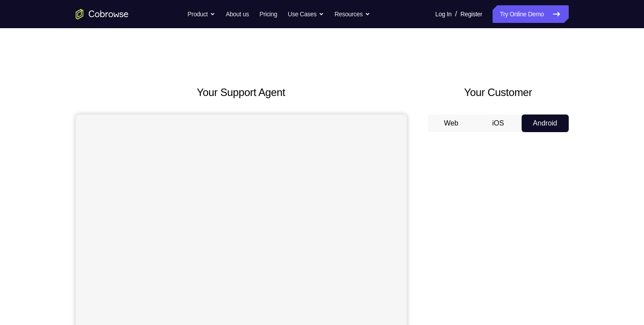  I want to click on button: iOS, so click(498, 123).